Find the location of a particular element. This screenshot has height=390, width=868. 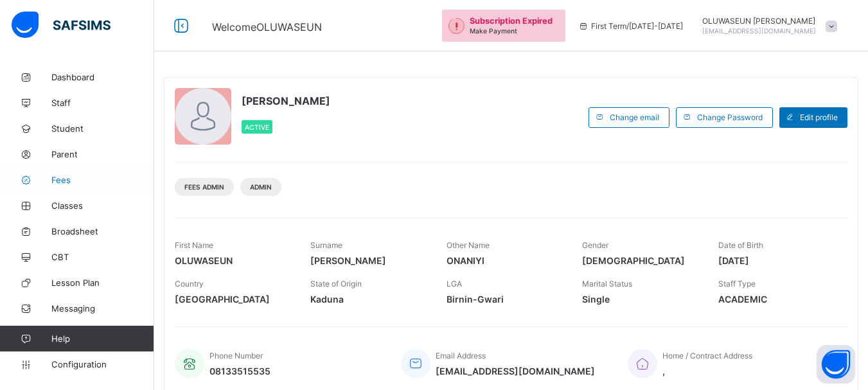

span: Single is located at coordinates (640, 299).